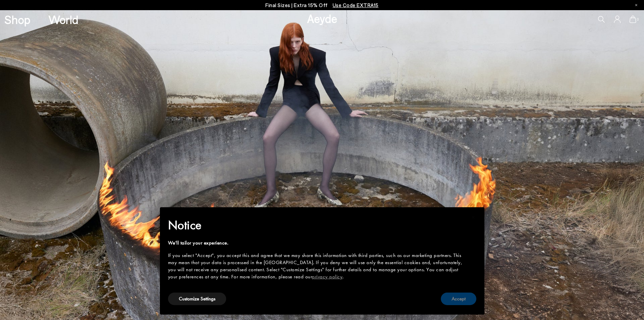 The width and height of the screenshot is (644, 320). What do you see at coordinates (17, 19) in the screenshot?
I see `a: Shop` at bounding box center [17, 19].